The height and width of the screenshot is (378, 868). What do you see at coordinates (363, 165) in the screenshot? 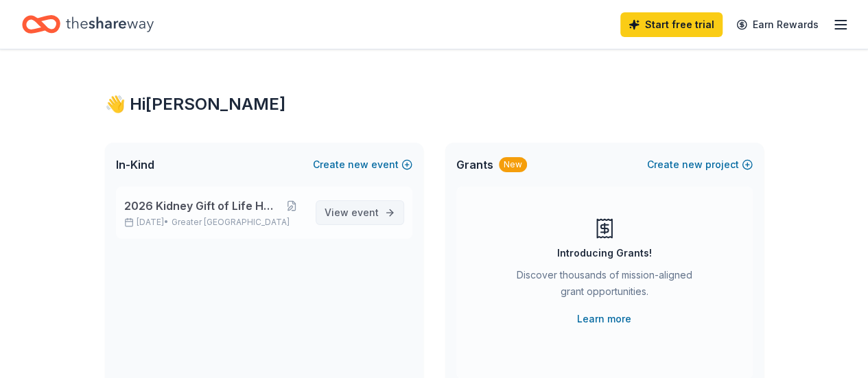
I see `button: Createnewevent` at bounding box center [363, 165].